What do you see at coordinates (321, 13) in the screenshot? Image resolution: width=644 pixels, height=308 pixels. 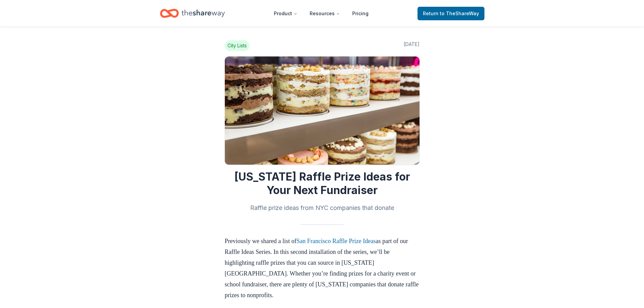 I see `nav: Main` at bounding box center [321, 13].